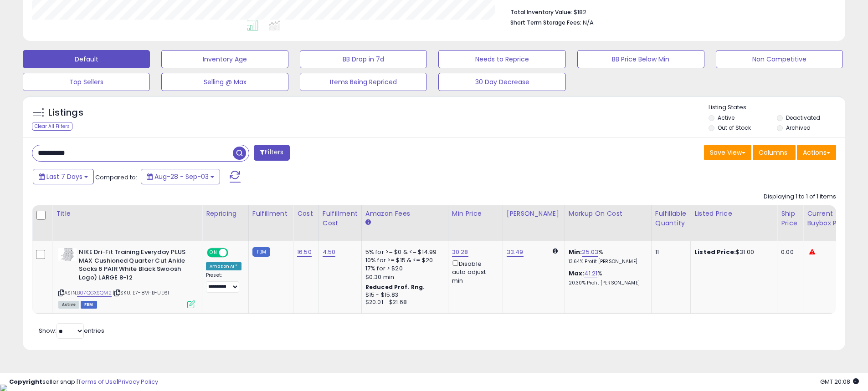 This screenshot has height=391, width=868. I want to click on label: Deactivated, so click(803, 117).